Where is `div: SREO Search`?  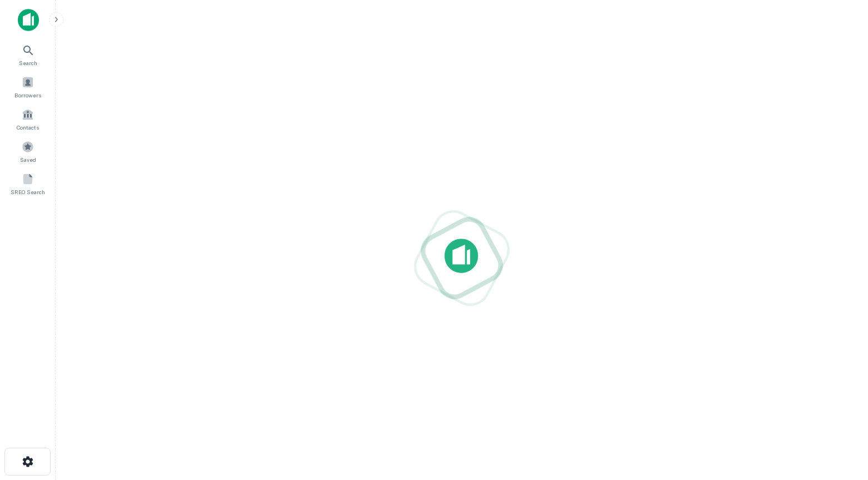
div: SREO Search is located at coordinates (28, 184).